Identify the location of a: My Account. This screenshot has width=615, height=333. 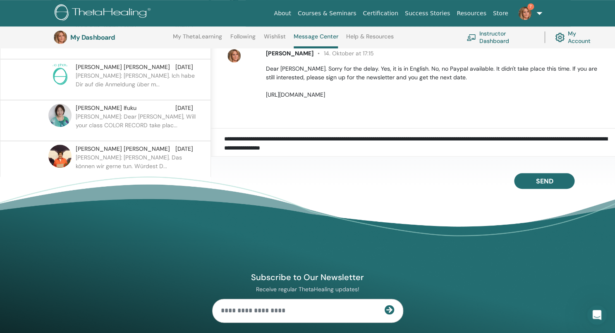
(577, 37).